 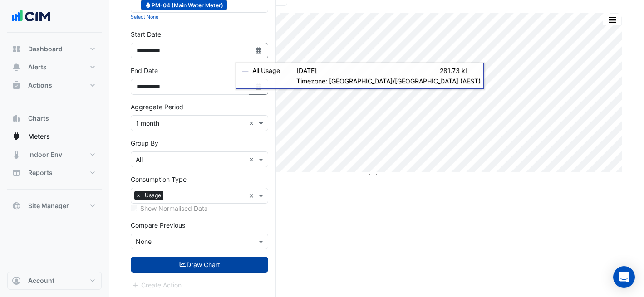 I want to click on button: Site Manager, so click(x=55, y=206).